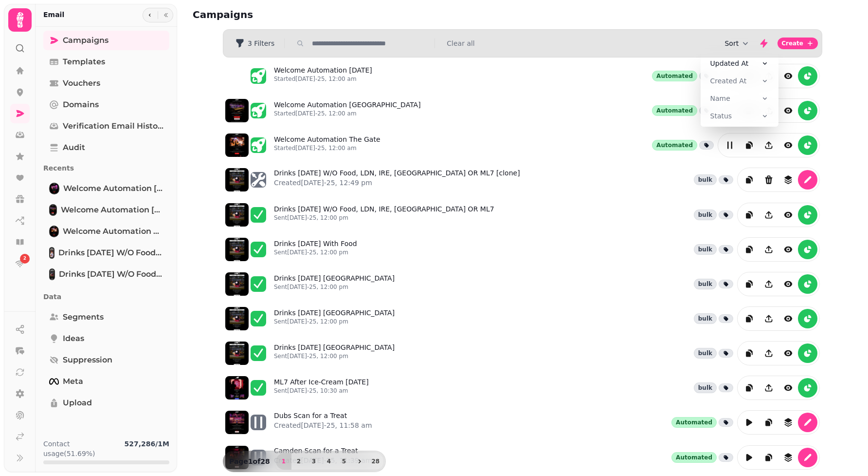  I want to click on span: Vouchers, so click(81, 83).